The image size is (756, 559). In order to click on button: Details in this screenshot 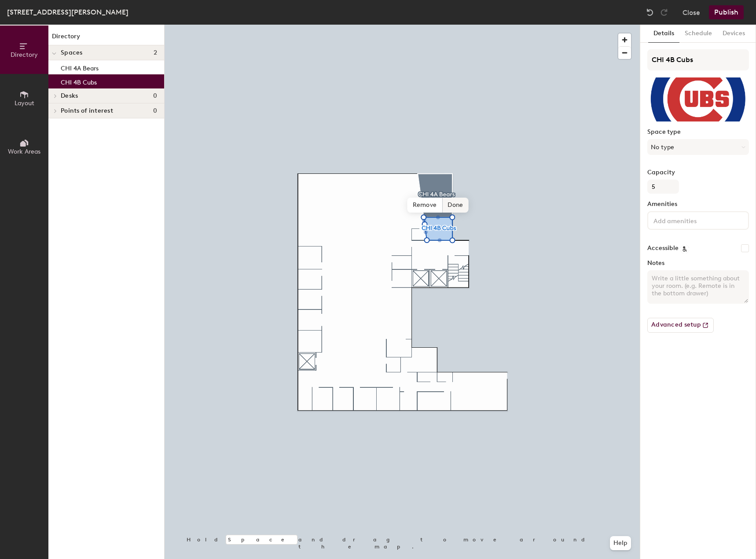, I will do `click(664, 34)`.